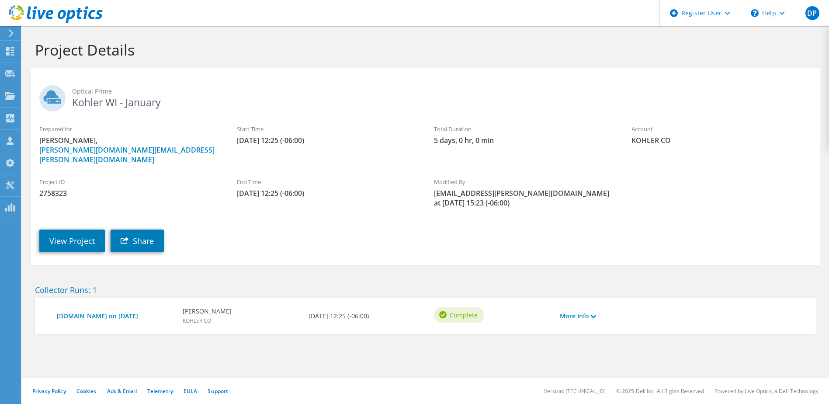 The height and width of the screenshot is (404, 829). I want to click on label: Account, so click(722, 129).